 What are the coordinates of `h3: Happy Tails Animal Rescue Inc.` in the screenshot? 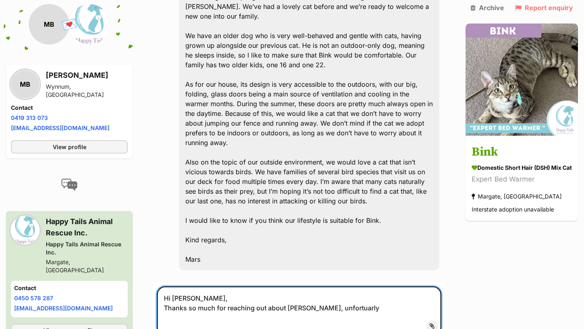 It's located at (87, 227).